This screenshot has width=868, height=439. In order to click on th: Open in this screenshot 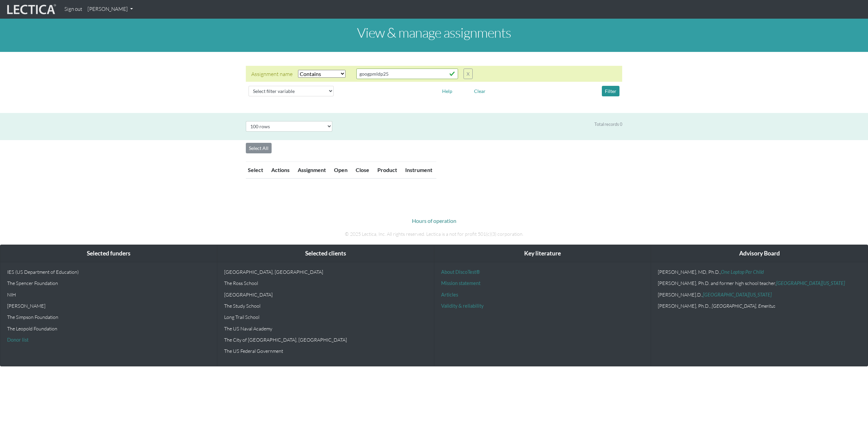, I will do `click(341, 170)`.